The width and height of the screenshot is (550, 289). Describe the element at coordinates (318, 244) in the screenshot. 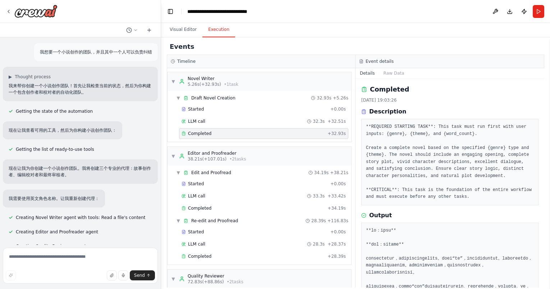

I see `span: 28.3s` at that location.